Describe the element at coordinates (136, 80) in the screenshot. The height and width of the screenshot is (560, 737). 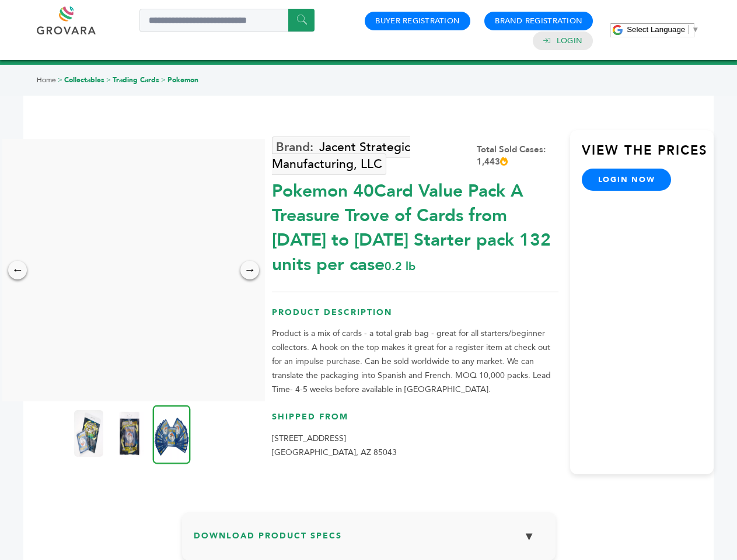
I see `a: Trading Cards` at that location.